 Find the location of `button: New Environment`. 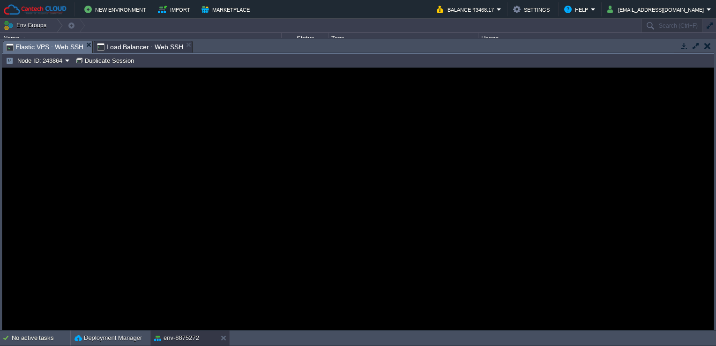

button: New Environment is located at coordinates (117, 9).